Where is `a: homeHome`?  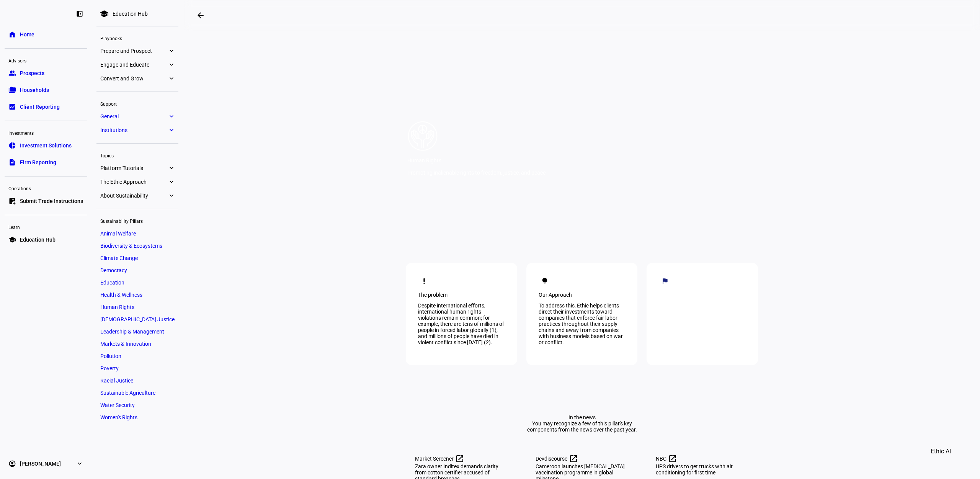 a: homeHome is located at coordinates (46, 35).